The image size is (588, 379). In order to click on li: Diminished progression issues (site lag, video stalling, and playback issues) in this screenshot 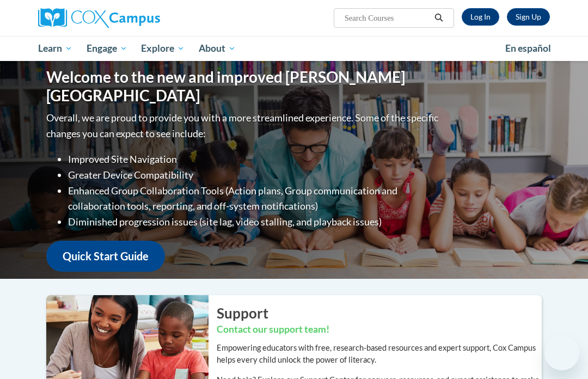, I will do `click(254, 222)`.